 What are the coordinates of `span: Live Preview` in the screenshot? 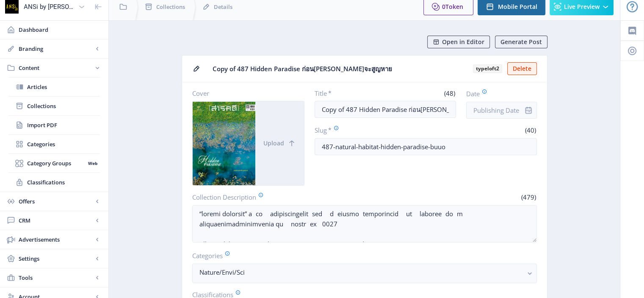 It's located at (582, 7).